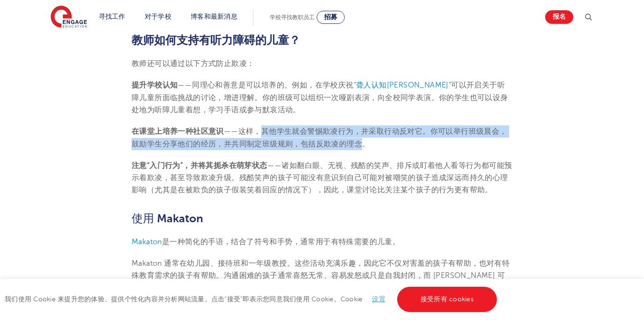 Image resolution: width=644 pixels, height=320 pixels. What do you see at coordinates (112, 16) in the screenshot?
I see `font: 寻找工作` at bounding box center [112, 16].